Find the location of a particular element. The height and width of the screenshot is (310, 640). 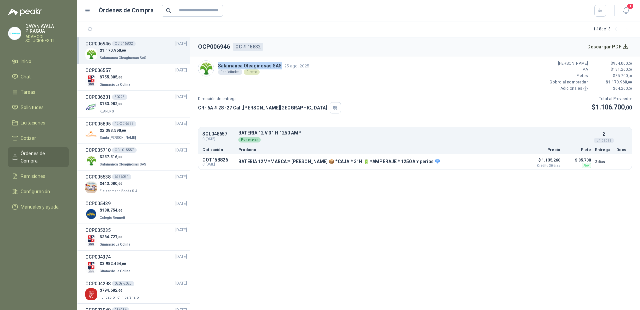

span: 138.754 is located at coordinates (112, 210).